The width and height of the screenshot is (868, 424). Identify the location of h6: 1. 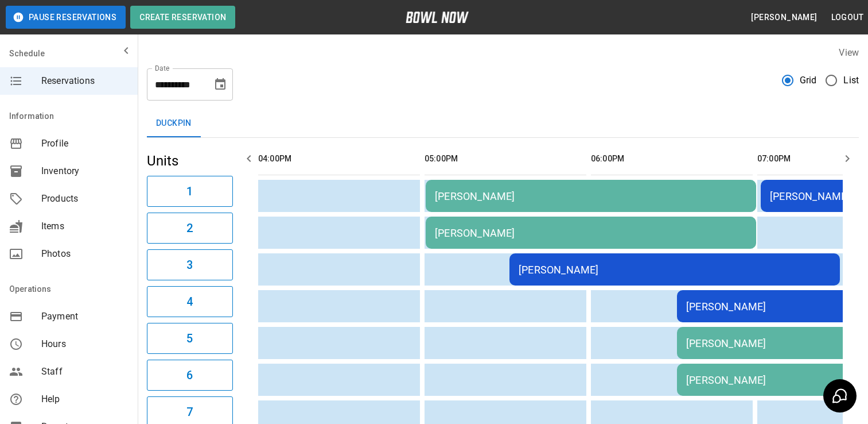
(189, 191).